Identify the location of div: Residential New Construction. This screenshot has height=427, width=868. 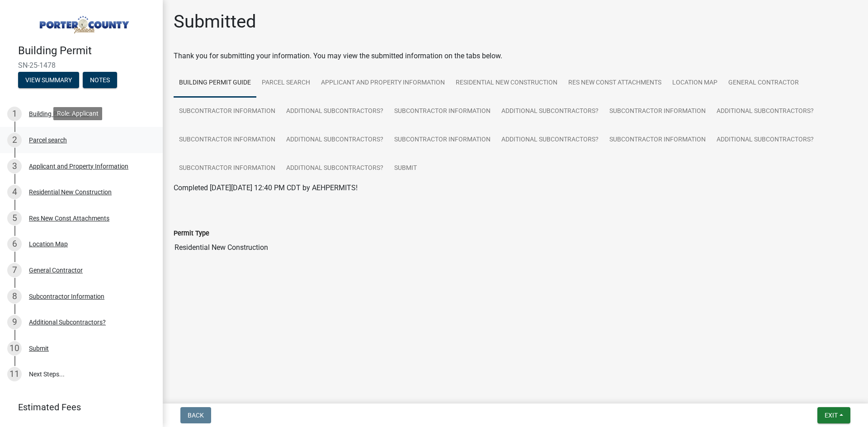
(70, 192).